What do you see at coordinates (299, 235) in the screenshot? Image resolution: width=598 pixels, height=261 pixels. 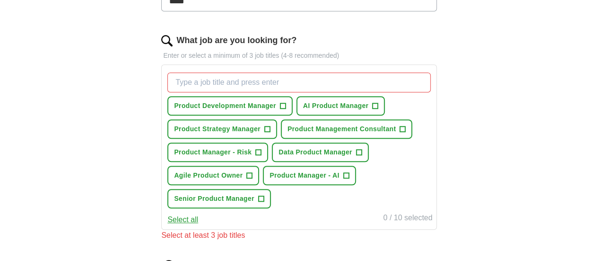 I see `div: Select at least 3 job titles` at bounding box center [299, 235].